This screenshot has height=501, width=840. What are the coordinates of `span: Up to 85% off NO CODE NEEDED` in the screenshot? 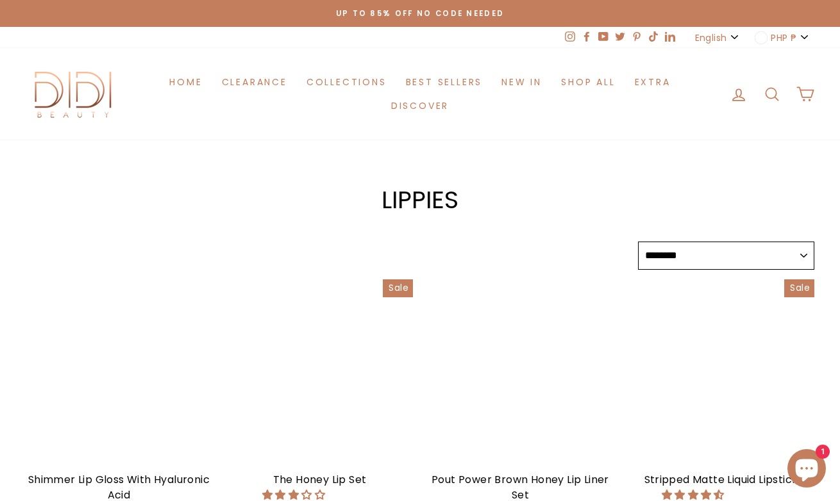 It's located at (420, 13).